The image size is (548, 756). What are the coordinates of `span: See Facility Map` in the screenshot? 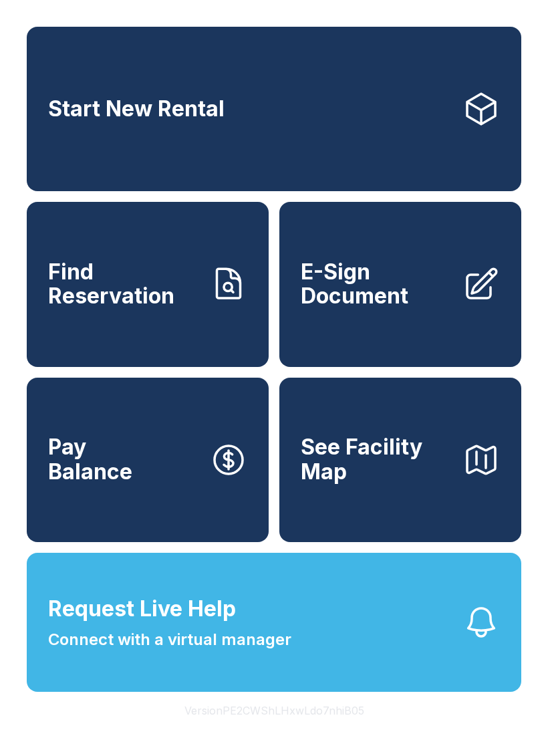 It's located at (376, 459).